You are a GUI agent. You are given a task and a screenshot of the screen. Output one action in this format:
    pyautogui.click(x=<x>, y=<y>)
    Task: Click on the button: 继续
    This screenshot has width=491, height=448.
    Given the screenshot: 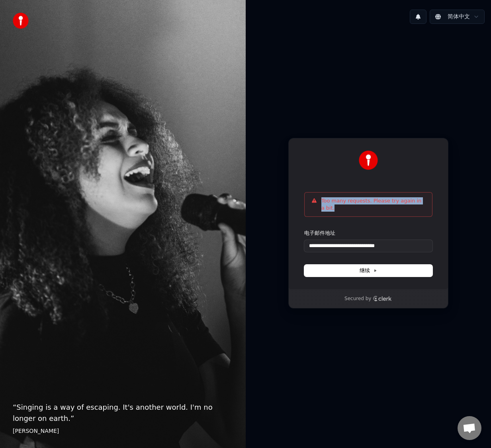 What is the action you would take?
    pyautogui.click(x=368, y=270)
    